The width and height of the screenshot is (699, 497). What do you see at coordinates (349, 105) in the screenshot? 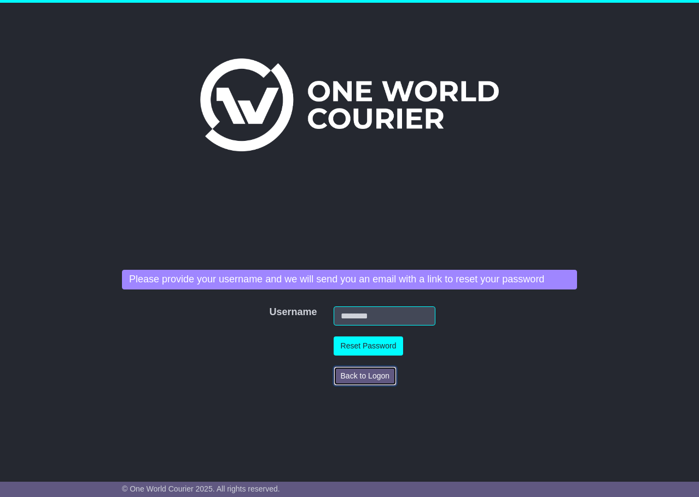
I see `img: One World` at bounding box center [349, 105].